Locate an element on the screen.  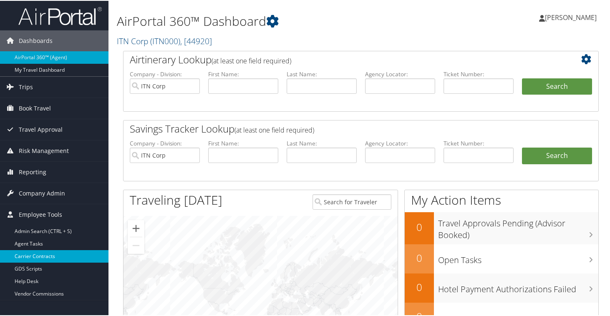
input: search accounts is located at coordinates (165, 154).